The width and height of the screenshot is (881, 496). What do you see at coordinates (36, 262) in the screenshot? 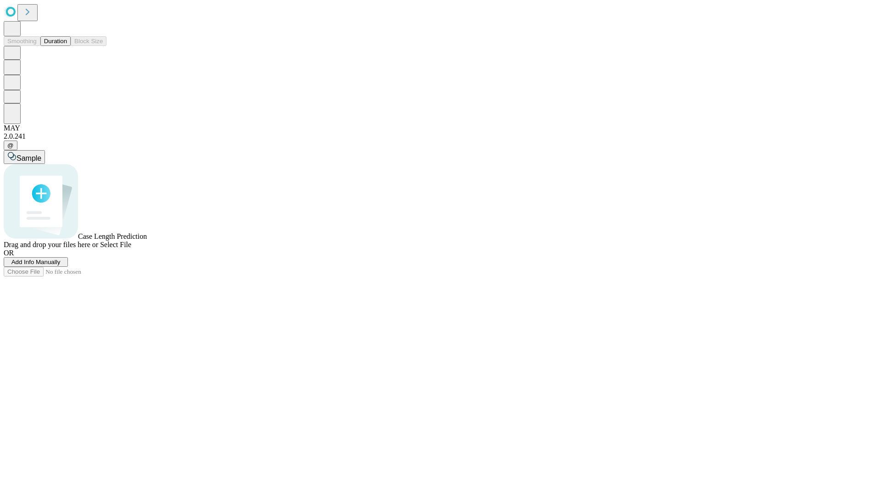
I see `button: Add Info Manually` at bounding box center [36, 262].